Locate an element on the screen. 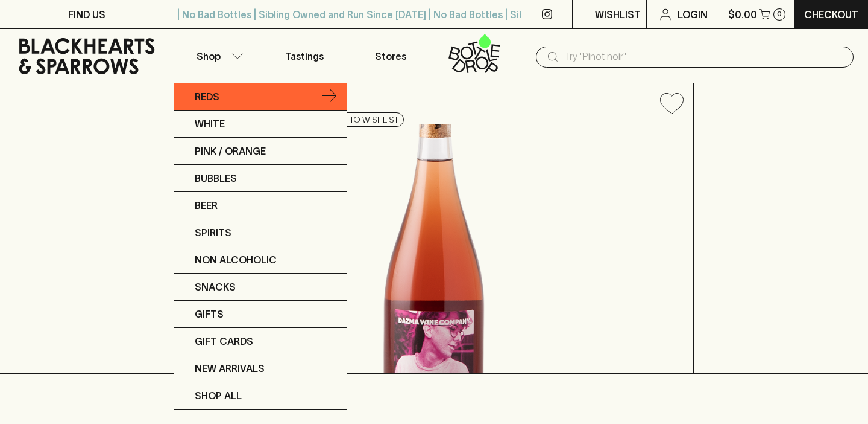 Image resolution: width=868 pixels, height=424 pixels. a: Bubbles is located at coordinates (260, 178).